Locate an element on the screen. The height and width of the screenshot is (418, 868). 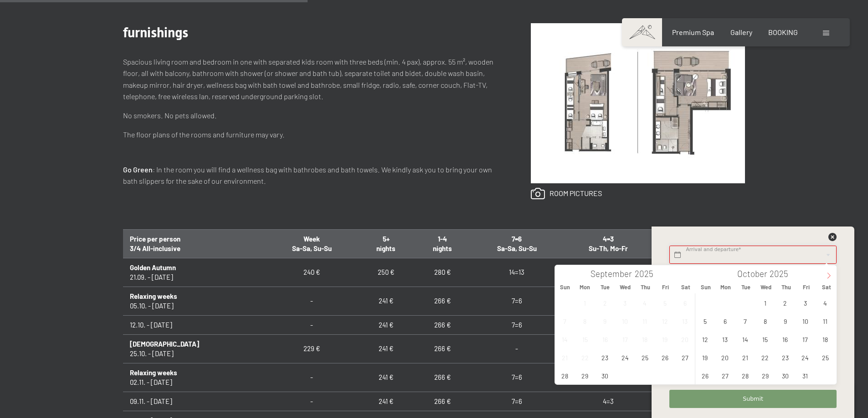
span: Su-Th, Mo-Fr is located at coordinates (608, 249).